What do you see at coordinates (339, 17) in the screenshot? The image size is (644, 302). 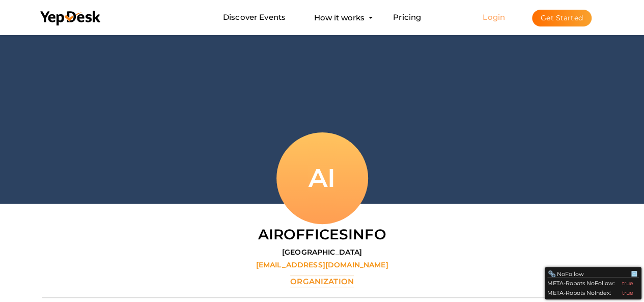 I see `button: How it works` at bounding box center [339, 17].